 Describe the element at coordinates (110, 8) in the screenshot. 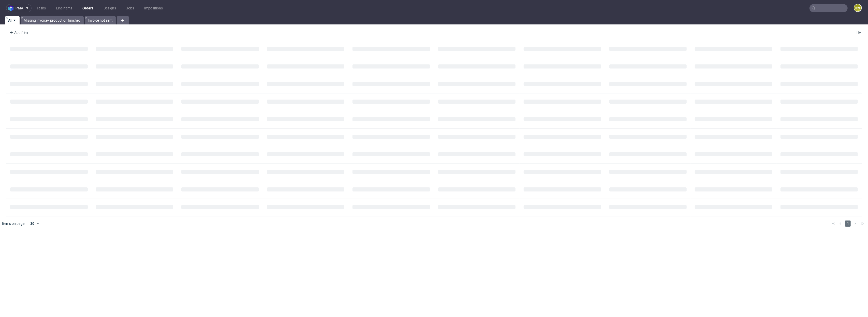

I see `a: Designs` at that location.